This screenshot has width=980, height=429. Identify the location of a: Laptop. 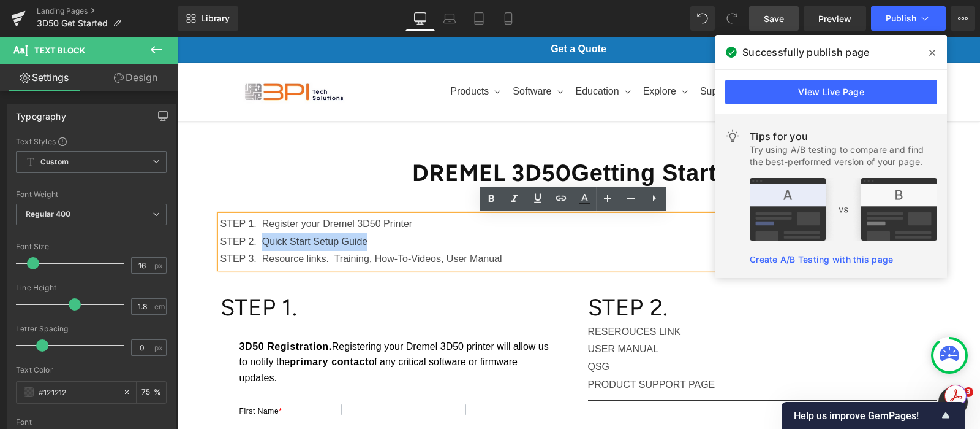
(450, 18).